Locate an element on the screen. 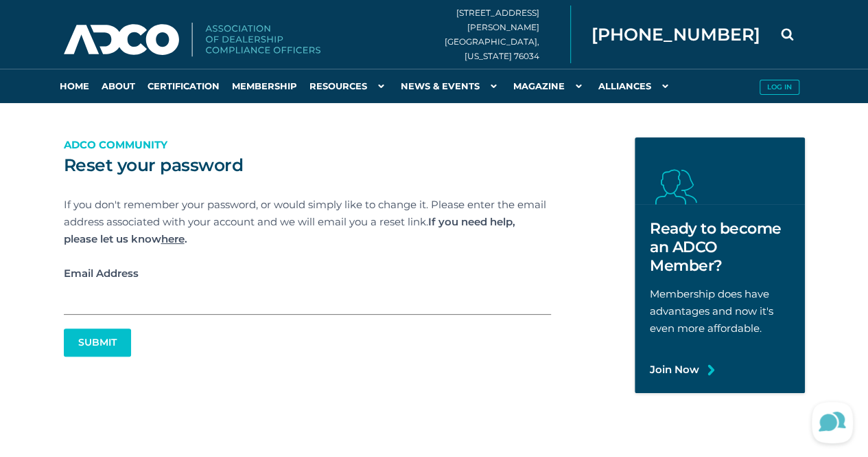 The width and height of the screenshot is (868, 457). a: Log in is located at coordinates (778, 86).